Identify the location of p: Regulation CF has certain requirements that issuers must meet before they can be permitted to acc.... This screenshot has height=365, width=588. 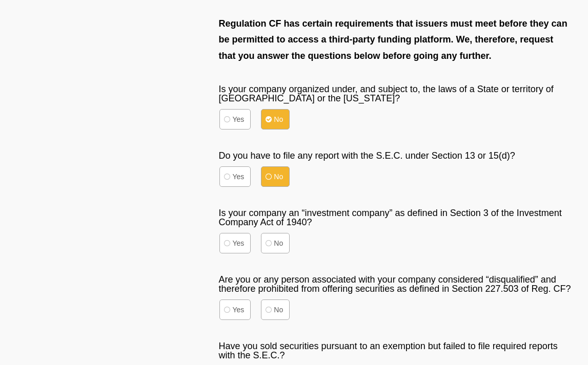
(395, 40).